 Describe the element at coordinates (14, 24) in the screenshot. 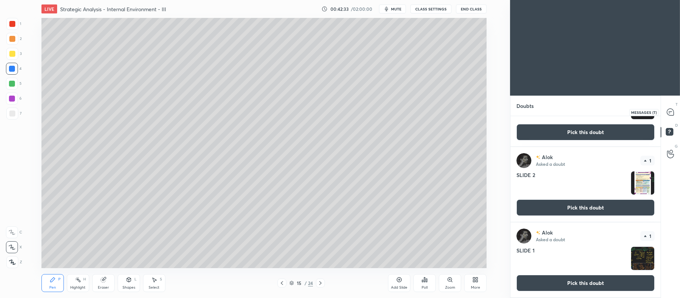

I see `div: 1` at that location.